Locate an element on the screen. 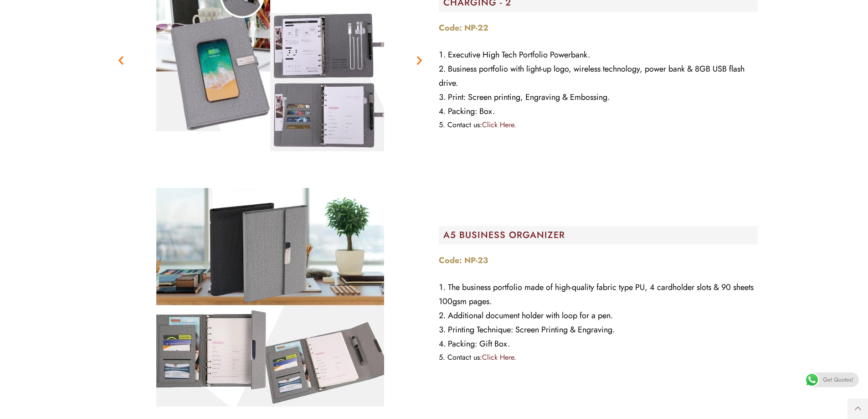 The height and width of the screenshot is (419, 868). strong: Code: NP-23 is located at coordinates (463, 260).